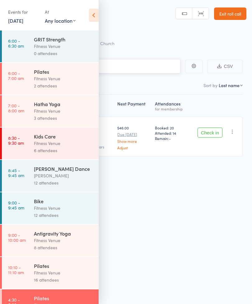 The height and width of the screenshot is (304, 252). I want to click on div: for membership, so click(171, 108).